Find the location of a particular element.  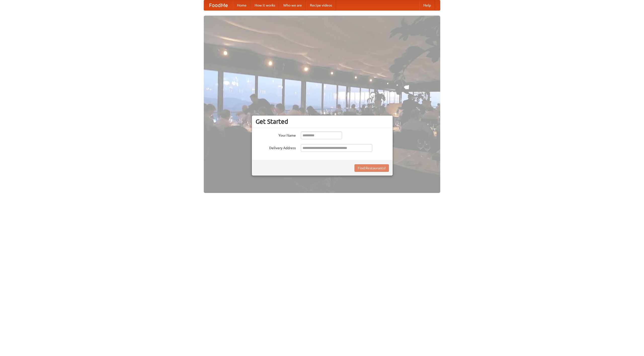

a: Home is located at coordinates (242, 5).